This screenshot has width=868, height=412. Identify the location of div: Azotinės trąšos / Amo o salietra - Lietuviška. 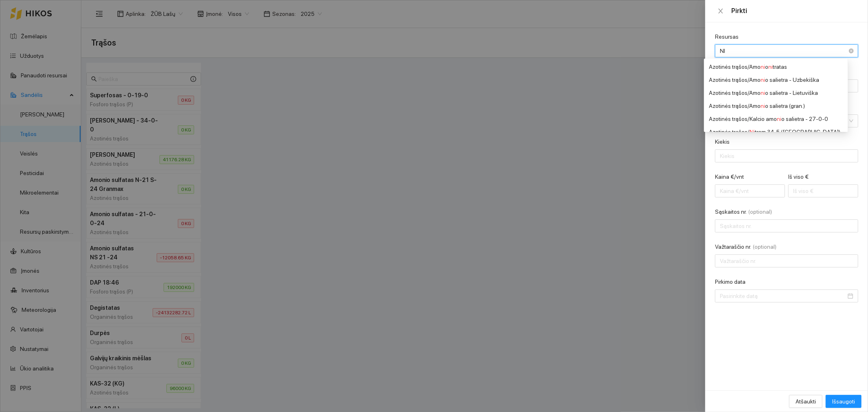
(776, 93).